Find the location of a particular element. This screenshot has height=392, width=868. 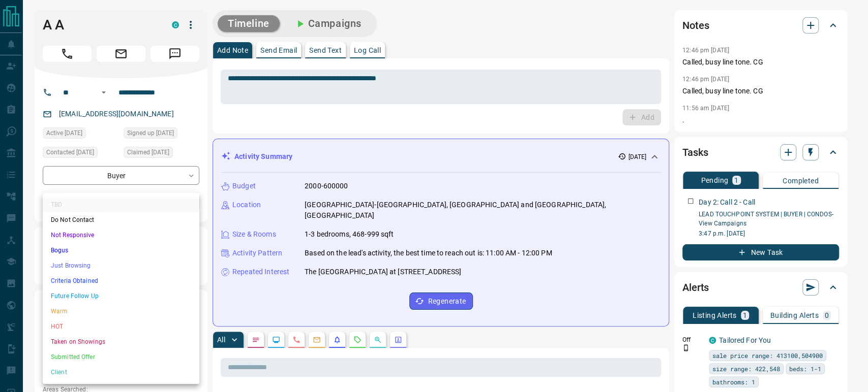

li: Do Not Contact is located at coordinates (121, 220).